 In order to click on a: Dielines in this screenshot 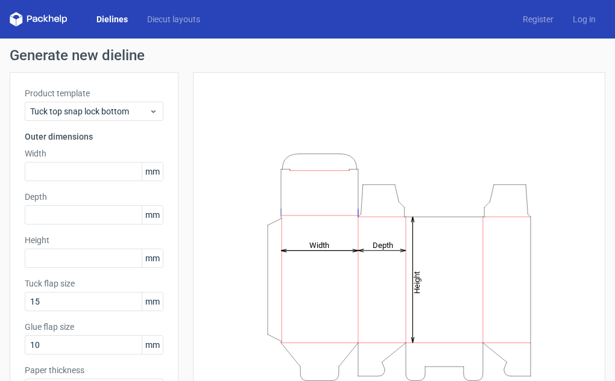, I will do `click(112, 19)`.